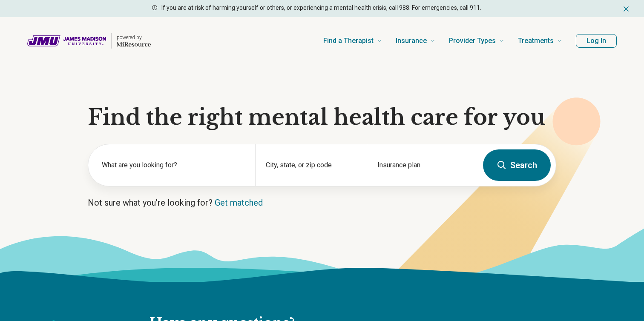 The width and height of the screenshot is (644, 321). What do you see at coordinates (472, 41) in the screenshot?
I see `span: Provider Types` at bounding box center [472, 41].